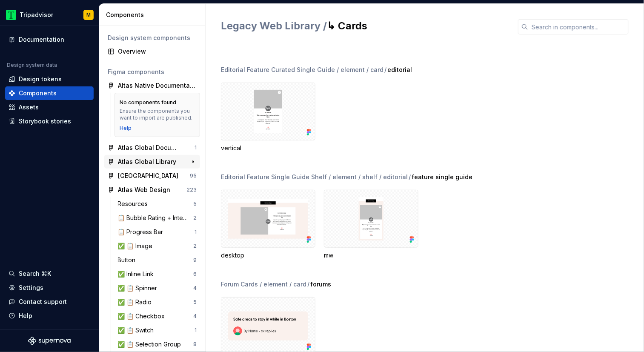 This screenshot has height=352, width=644. What do you see at coordinates (195, 274) in the screenshot?
I see `div: 6` at bounding box center [195, 274].